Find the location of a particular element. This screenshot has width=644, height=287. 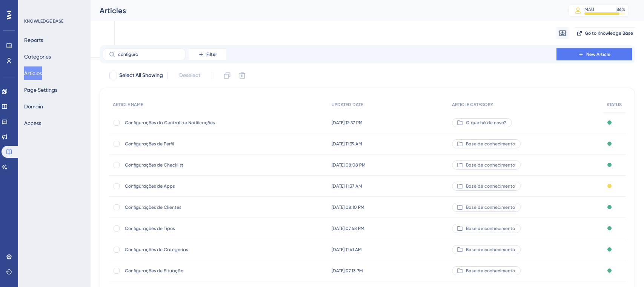

span: ARTICLE CATEGORY is located at coordinates (472, 105).